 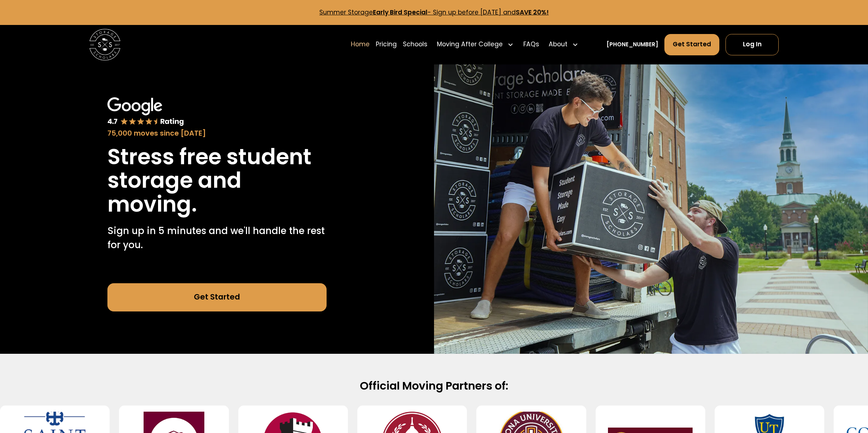 I want to click on strong: Early Bird Special, so click(x=400, y=12).